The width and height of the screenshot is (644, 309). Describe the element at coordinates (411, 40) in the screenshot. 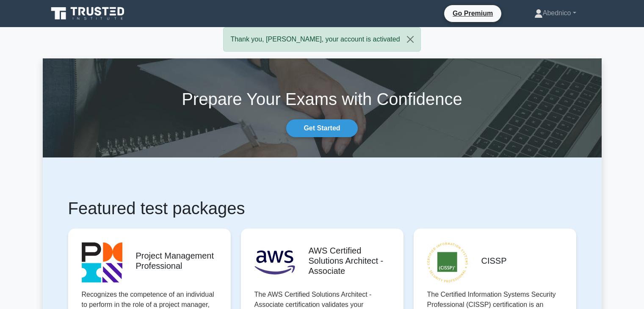

I see `button: Close` at that location.